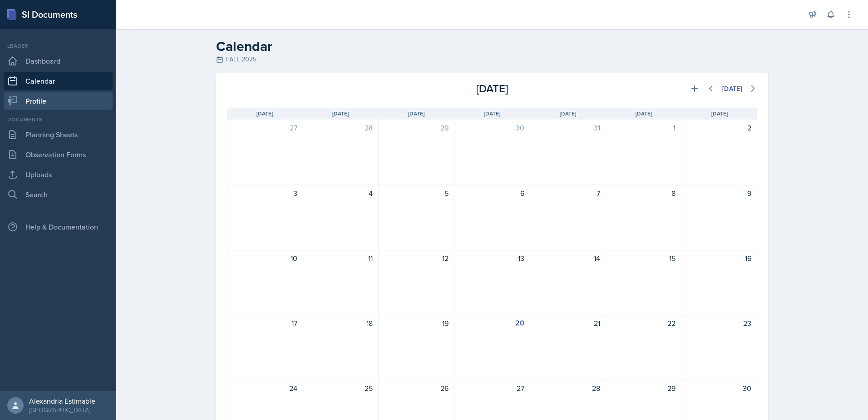 The width and height of the screenshot is (868, 420). What do you see at coordinates (644, 258) in the screenshot?
I see `div: 15` at bounding box center [644, 258].